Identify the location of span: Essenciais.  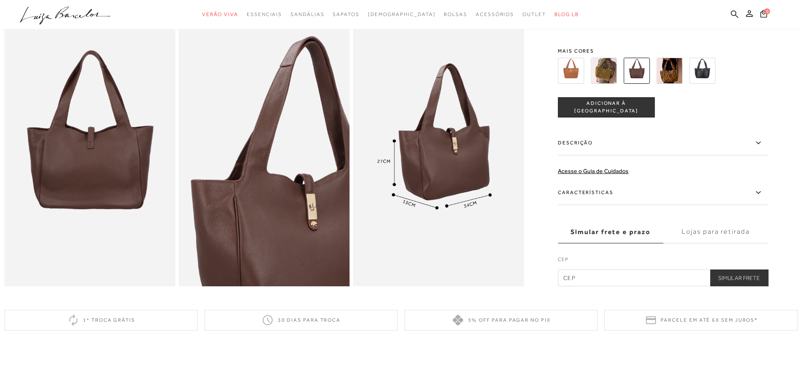
(264, 14).